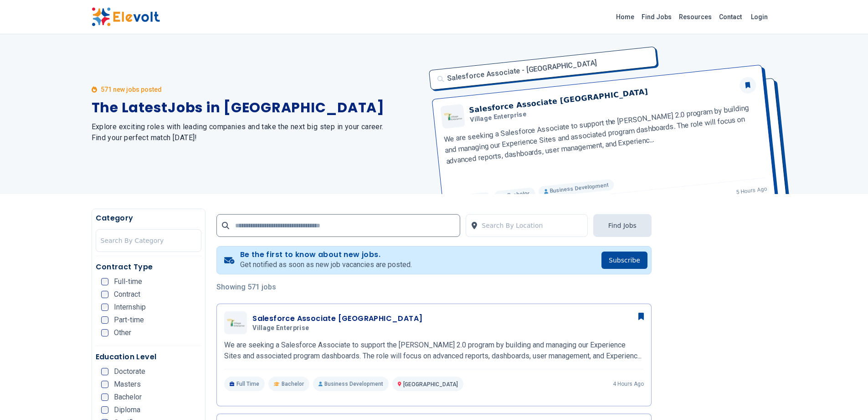 The width and height of the screenshot is (868, 420). I want to click on button: Subscribe, so click(625, 260).